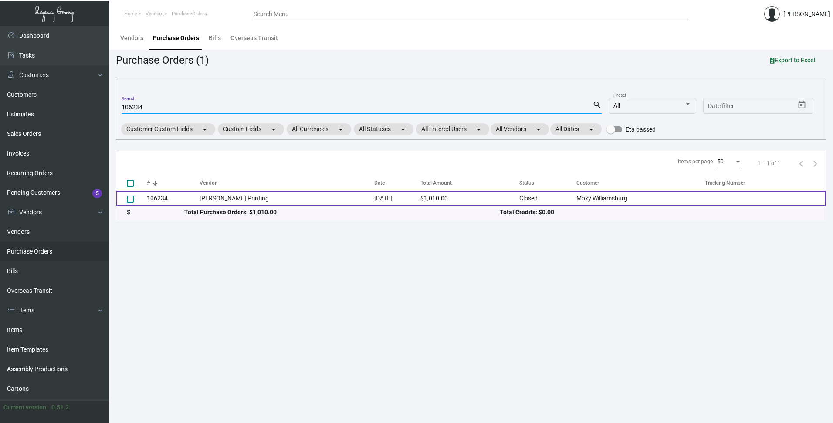 The height and width of the screenshot is (423, 833). Describe the element at coordinates (641, 198) in the screenshot. I see `td: Moxy Williamsburg` at that location.